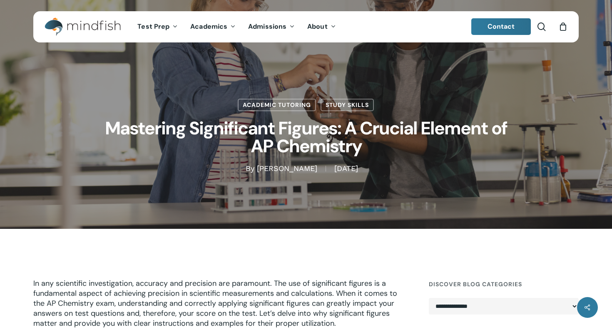 The width and height of the screenshot is (612, 332). I want to click on span: By, so click(250, 169).